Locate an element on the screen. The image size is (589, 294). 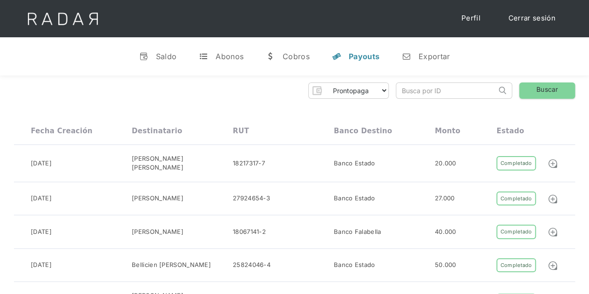
div: w is located at coordinates (271, 56).